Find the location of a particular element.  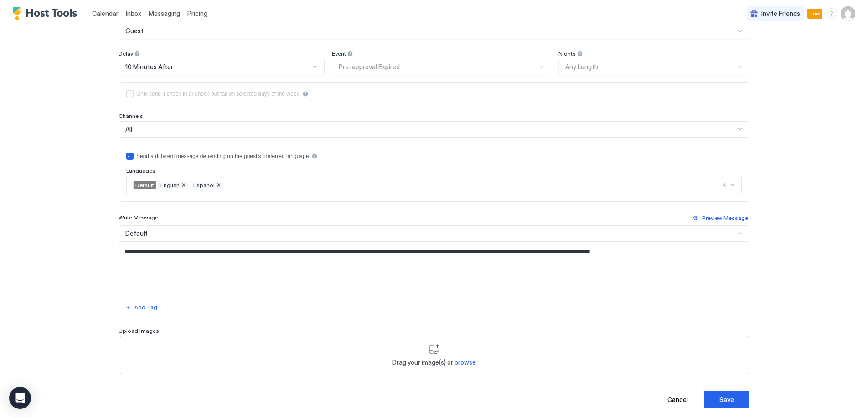

button: Preview Message is located at coordinates (720, 218).